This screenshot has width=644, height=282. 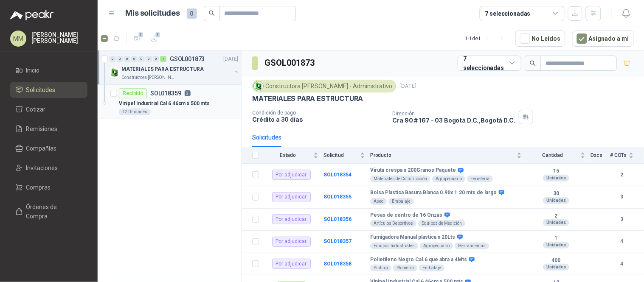 What do you see at coordinates (192, 14) in the screenshot?
I see `span: 0` at bounding box center [192, 14].